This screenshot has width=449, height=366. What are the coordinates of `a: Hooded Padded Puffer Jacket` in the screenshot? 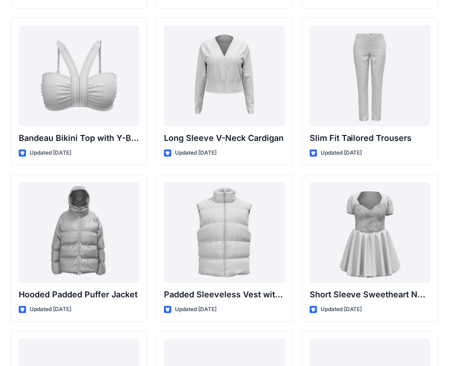 It's located at (79, 233).